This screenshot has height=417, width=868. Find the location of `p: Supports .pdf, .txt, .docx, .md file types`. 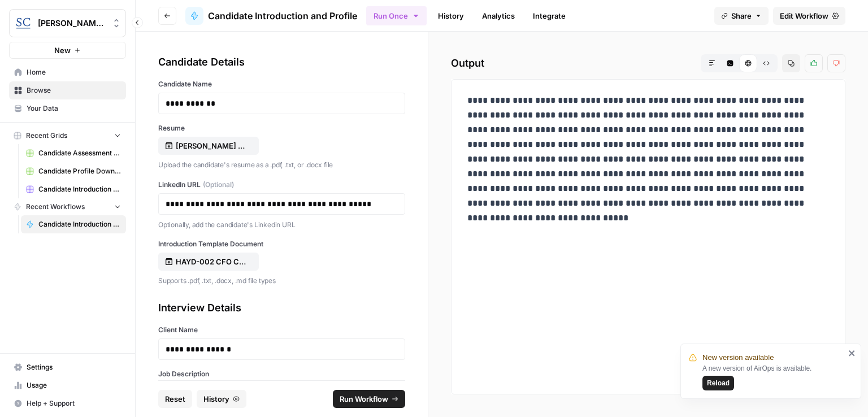

p: Supports .pdf, .txt, .docx, .md file types is located at coordinates (282, 281).